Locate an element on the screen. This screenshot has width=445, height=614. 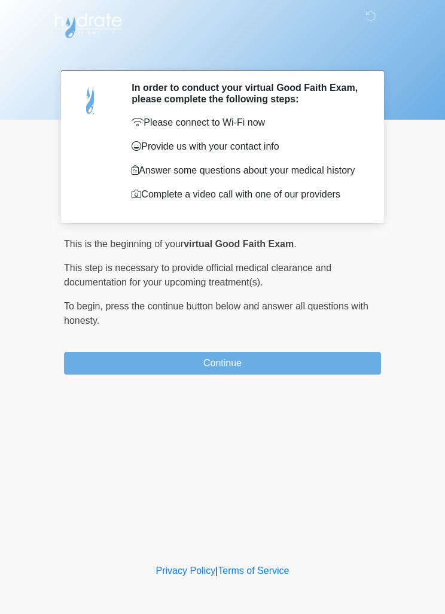
a: Privacy Policy is located at coordinates (186, 571).